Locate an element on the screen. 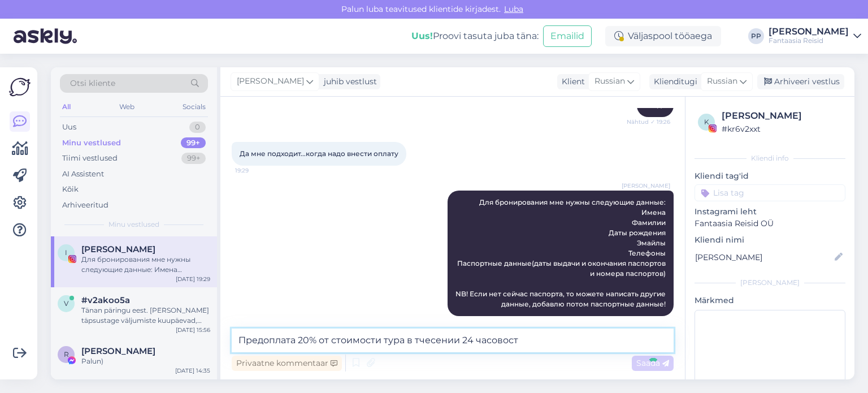  div: Arhiveeri vestlus is located at coordinates (801, 81).